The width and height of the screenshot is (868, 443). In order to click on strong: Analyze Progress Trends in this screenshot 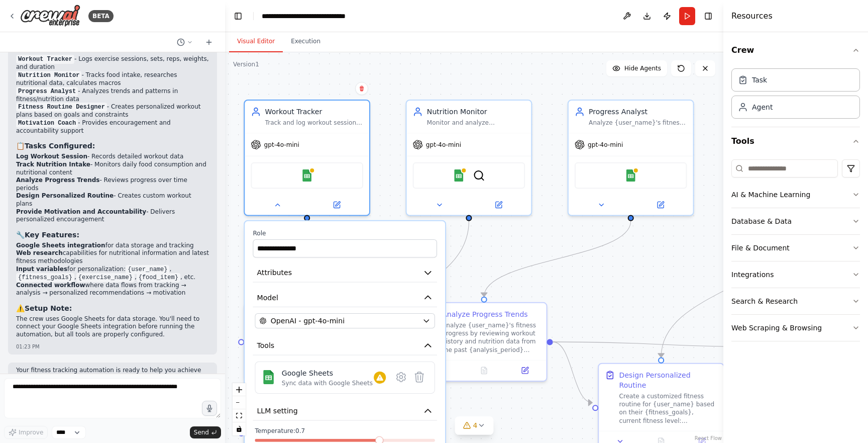, I will do `click(58, 180)`.